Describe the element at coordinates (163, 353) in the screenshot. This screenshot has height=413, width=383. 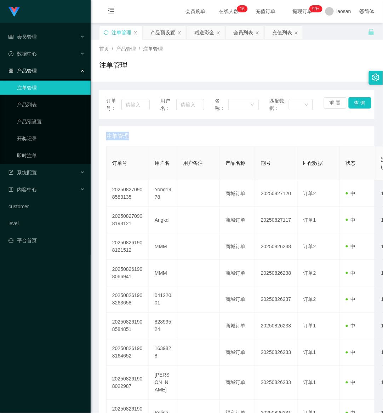
I see `td: 1639828` at that location.